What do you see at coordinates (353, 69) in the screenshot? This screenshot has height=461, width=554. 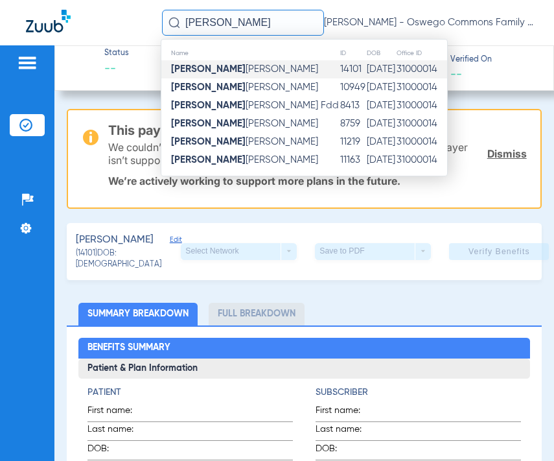 I see `td: 14101` at bounding box center [353, 69].